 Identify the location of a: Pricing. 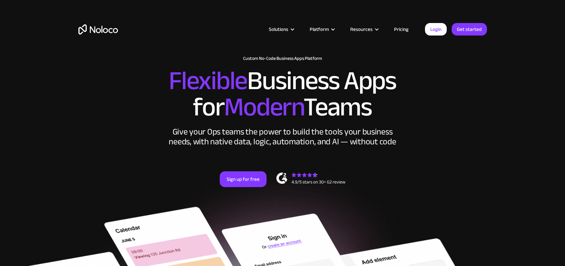
(401, 29).